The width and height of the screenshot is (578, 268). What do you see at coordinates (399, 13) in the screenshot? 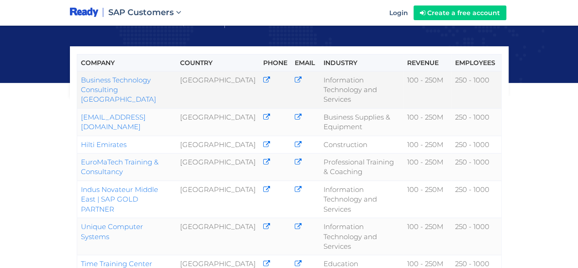
I see `a: Login` at bounding box center [399, 13].